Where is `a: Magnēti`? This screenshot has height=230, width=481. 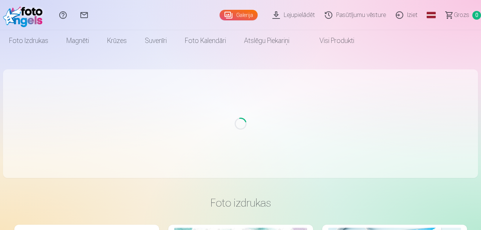 a: Magnēti is located at coordinates (78, 41).